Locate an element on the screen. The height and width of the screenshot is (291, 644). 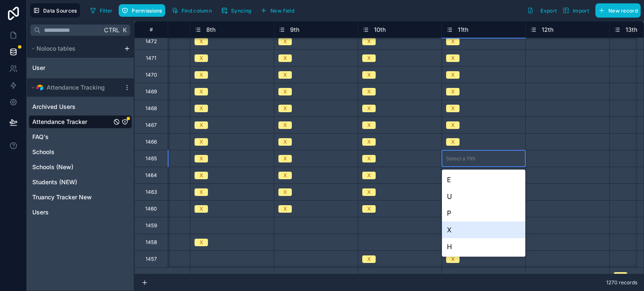
span: Archived Users is located at coordinates (54, 107).